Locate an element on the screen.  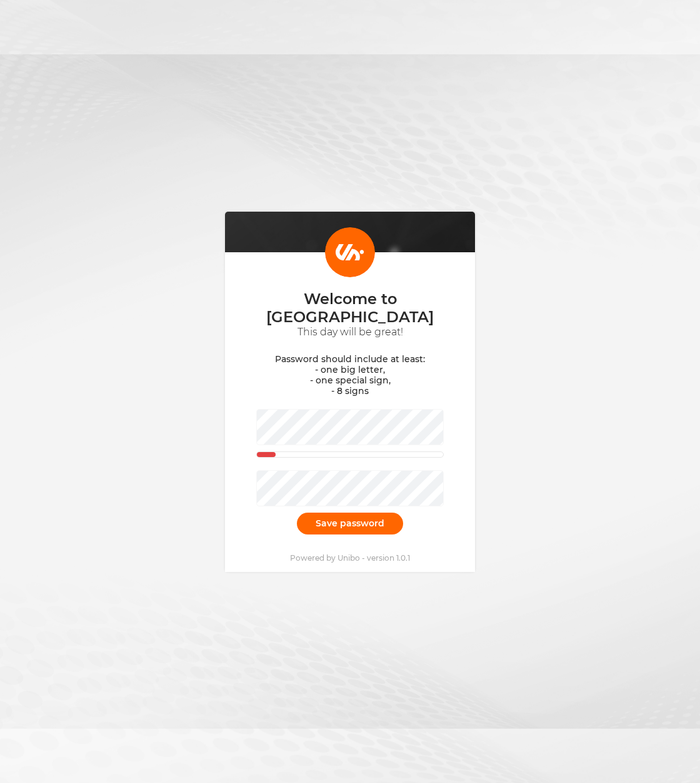
li: - one special sign, is located at coordinates (350, 381).